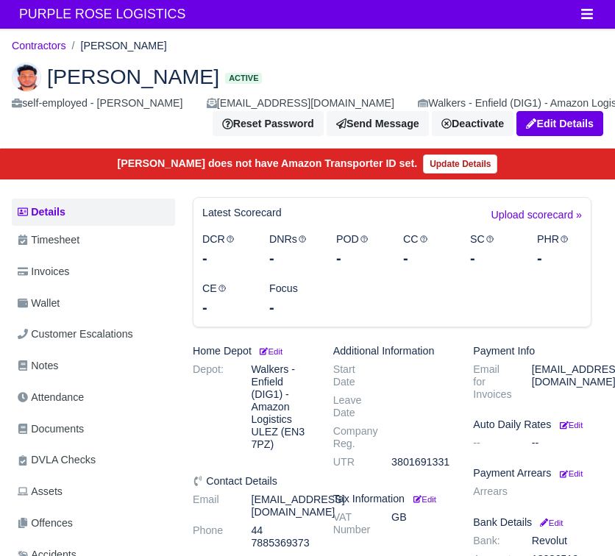  What do you see at coordinates (38, 303) in the screenshot?
I see `span: Wallet` at bounding box center [38, 303].